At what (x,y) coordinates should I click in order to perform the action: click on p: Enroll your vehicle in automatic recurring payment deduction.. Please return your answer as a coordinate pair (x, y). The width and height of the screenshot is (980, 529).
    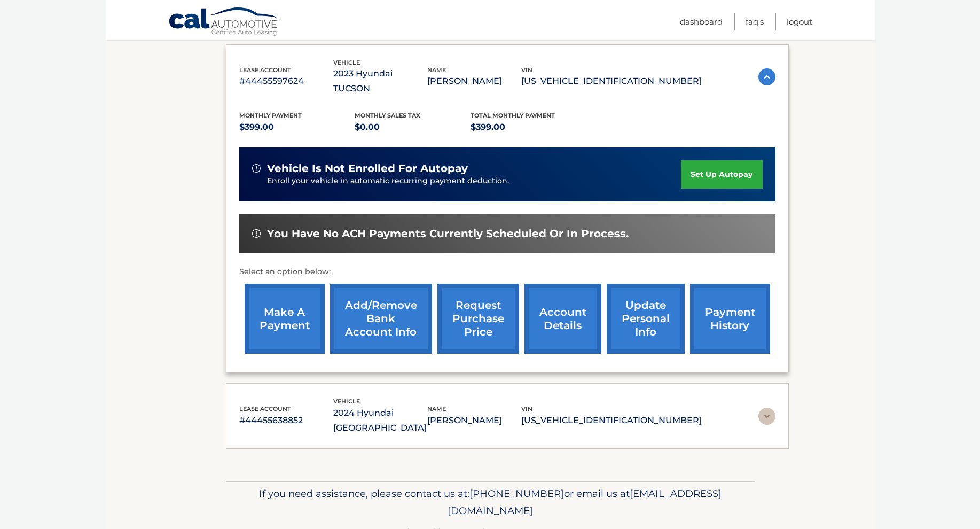
    Looking at the image, I should click on (475, 181).